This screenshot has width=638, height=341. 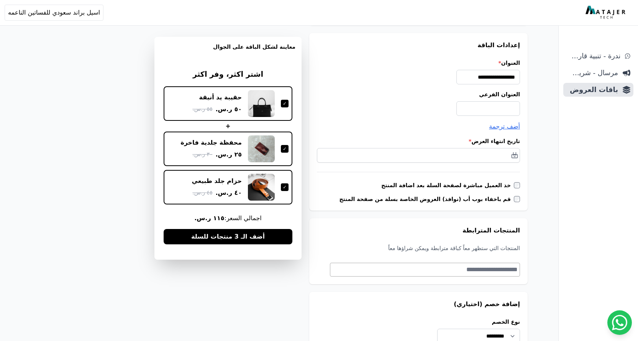 What do you see at coordinates (418, 63) in the screenshot?
I see `label: العنوان` at bounding box center [418, 63].